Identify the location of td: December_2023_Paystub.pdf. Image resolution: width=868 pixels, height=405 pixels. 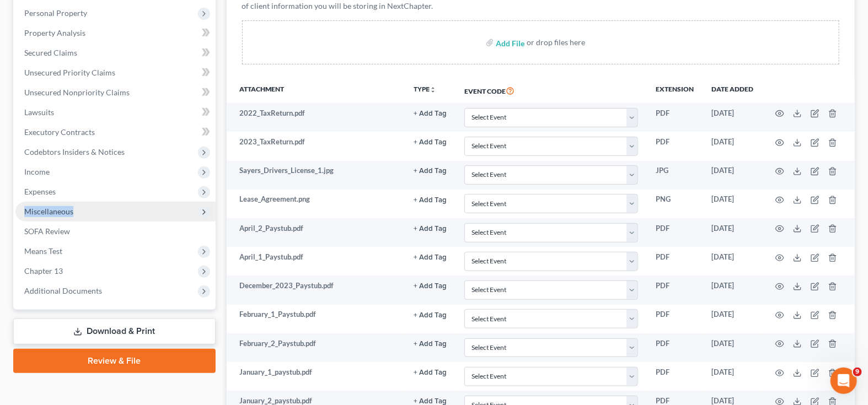
(316, 290).